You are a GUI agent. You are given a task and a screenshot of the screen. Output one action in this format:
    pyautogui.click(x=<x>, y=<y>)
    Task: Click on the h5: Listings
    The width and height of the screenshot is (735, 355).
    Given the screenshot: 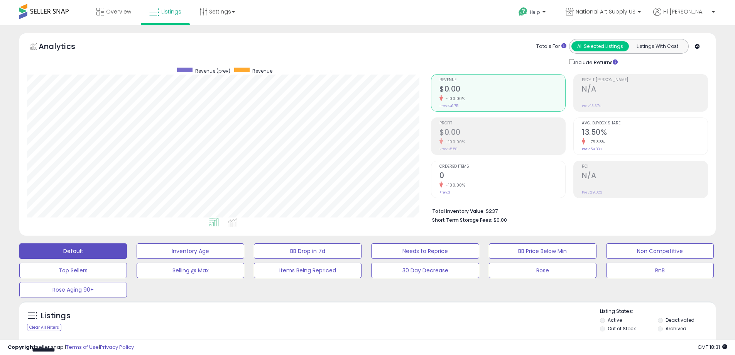 What is the action you would take?
    pyautogui.click(x=56, y=316)
    